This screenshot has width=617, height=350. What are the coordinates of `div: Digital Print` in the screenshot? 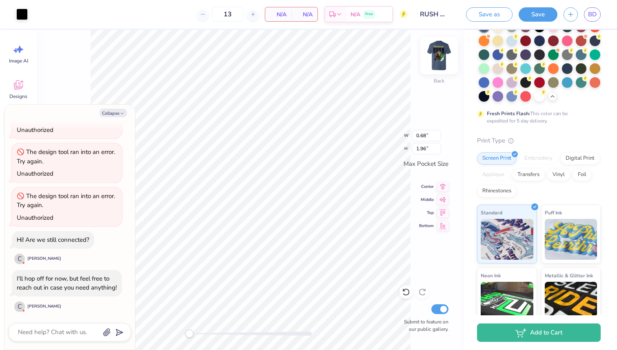 It's located at (580, 158).